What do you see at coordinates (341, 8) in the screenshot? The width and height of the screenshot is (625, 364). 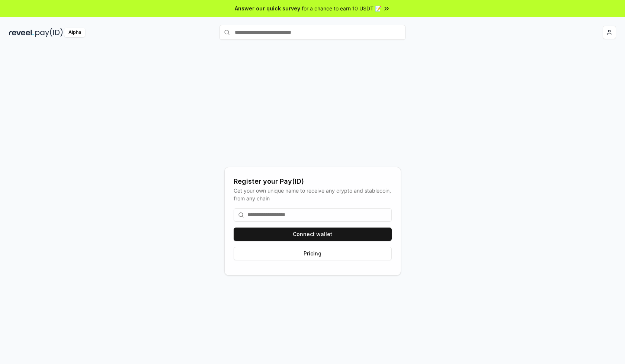 I see `span: for a chance to earn 10 USDT 📝` at bounding box center [341, 8].